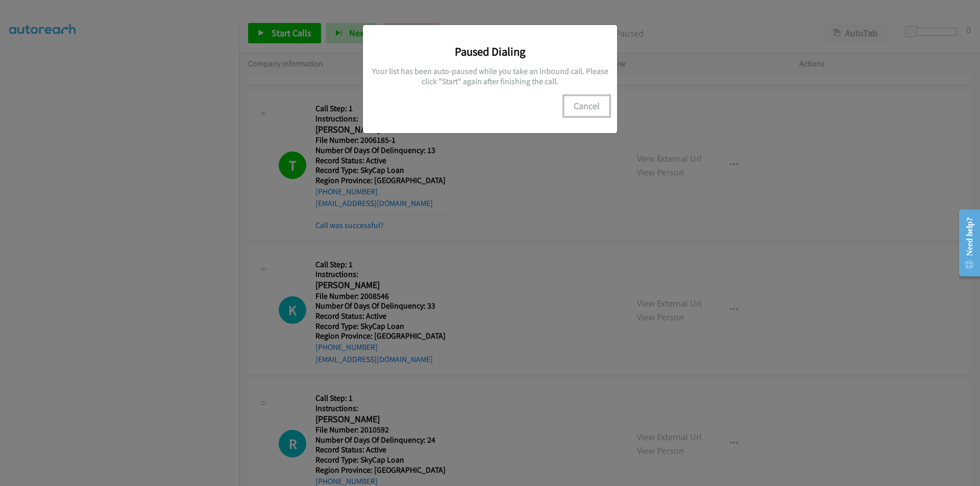 Image resolution: width=980 pixels, height=486 pixels. I want to click on button: Cancel, so click(587, 106).